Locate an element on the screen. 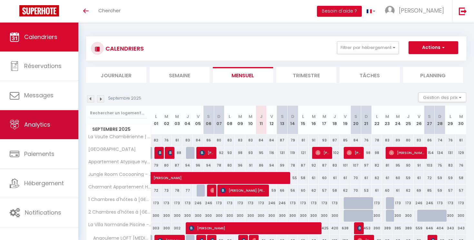 Image resolution: width=474 pixels, height=240 pixels. div: 72 is located at coordinates (156, 190).